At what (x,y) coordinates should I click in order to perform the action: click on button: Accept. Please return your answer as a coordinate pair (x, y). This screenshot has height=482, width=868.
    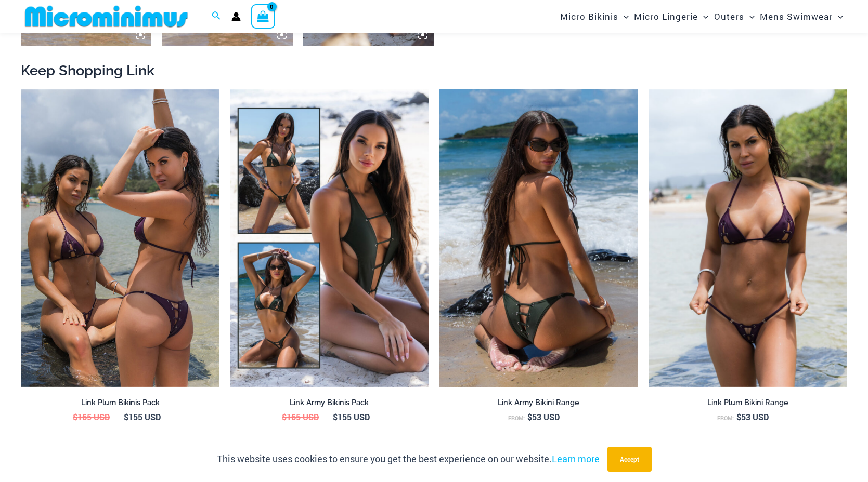
    Looking at the image, I should click on (629, 460).